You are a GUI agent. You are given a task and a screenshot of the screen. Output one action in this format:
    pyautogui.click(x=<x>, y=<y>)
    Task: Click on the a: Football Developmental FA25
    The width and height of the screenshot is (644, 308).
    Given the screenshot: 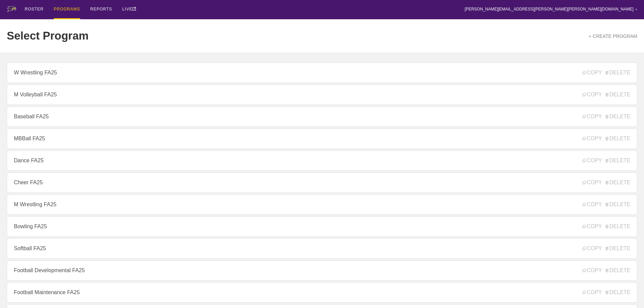 What is the action you would take?
    pyautogui.click(x=322, y=270)
    